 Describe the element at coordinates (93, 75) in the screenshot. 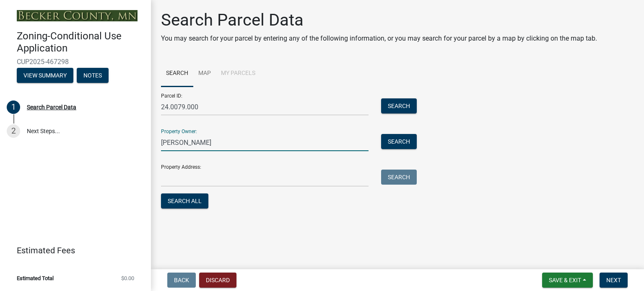

I see `button: Notes` at that location.